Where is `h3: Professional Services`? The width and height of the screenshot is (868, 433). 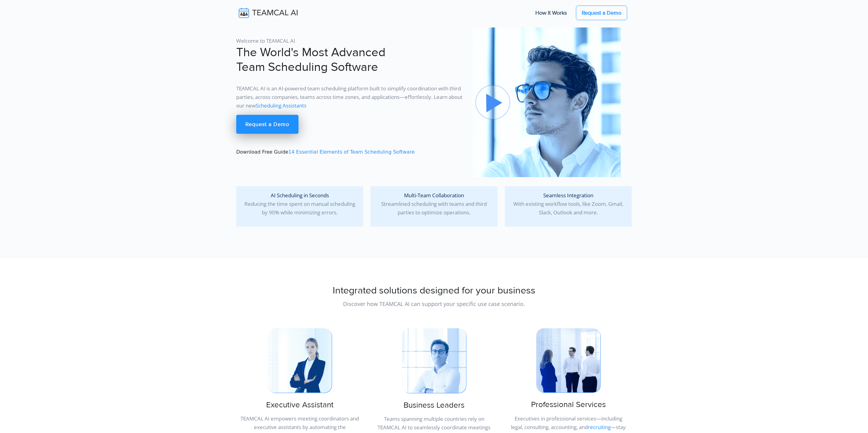
h3: Professional Services is located at coordinates (568, 405).